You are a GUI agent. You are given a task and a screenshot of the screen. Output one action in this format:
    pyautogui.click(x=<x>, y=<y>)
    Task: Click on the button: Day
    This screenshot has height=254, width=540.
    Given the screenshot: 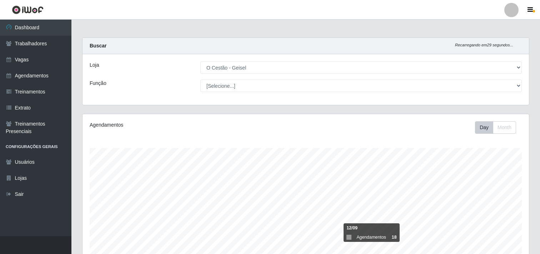 What is the action you would take?
    pyautogui.click(x=484, y=128)
    